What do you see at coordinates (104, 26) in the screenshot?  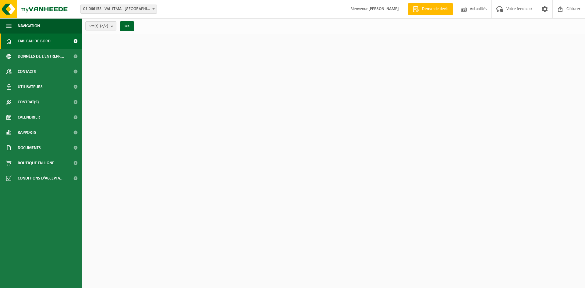 I see `count: (2/2)` at bounding box center [104, 26].